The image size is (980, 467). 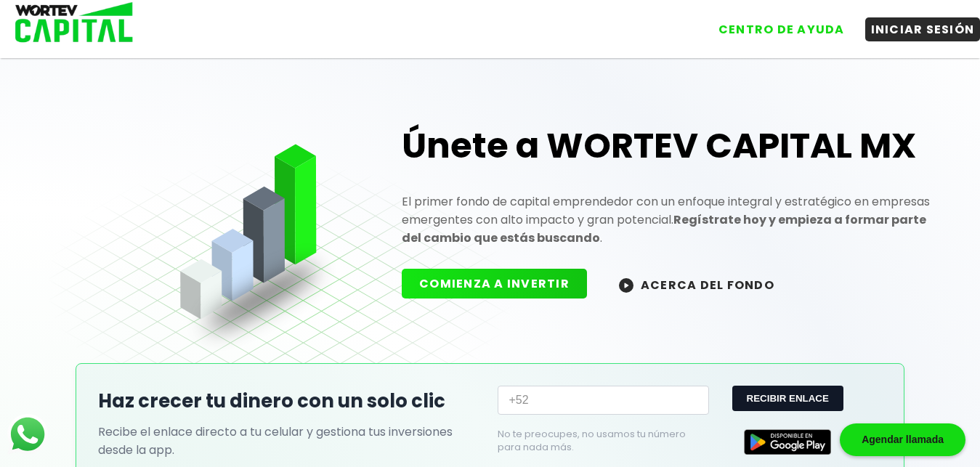 I want to click on button: ACERCA DEL FONDO, so click(x=697, y=284).